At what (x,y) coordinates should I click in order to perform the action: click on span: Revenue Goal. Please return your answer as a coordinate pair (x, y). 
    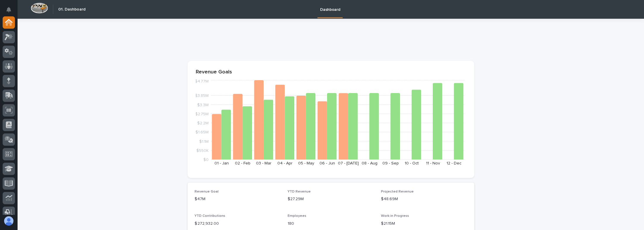
    Looking at the image, I should click on (207, 192).